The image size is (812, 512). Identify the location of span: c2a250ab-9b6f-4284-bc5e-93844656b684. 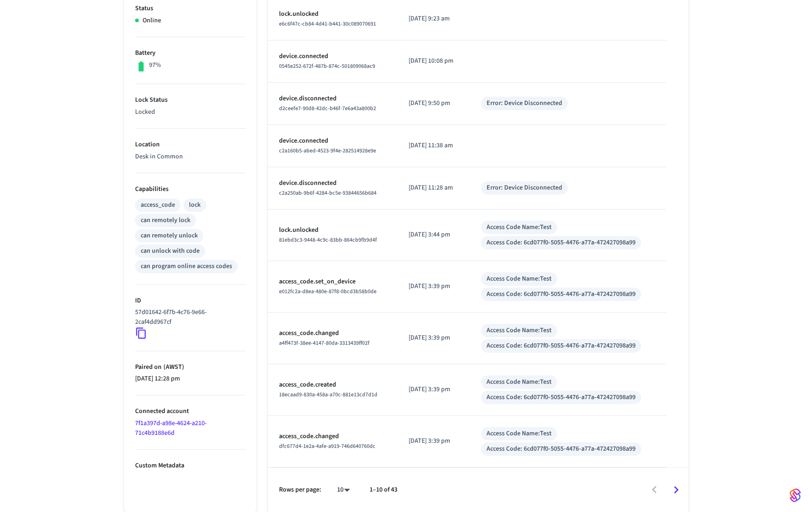
(328, 193).